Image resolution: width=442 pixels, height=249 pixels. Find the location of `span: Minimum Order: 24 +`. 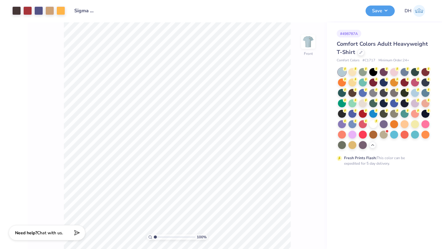

span: Minimum Order: 24 + is located at coordinates (394, 60).